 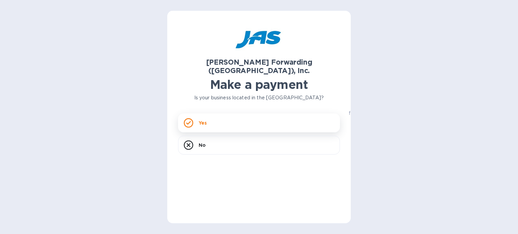 I want to click on h1: Make a payment, so click(x=259, y=85).